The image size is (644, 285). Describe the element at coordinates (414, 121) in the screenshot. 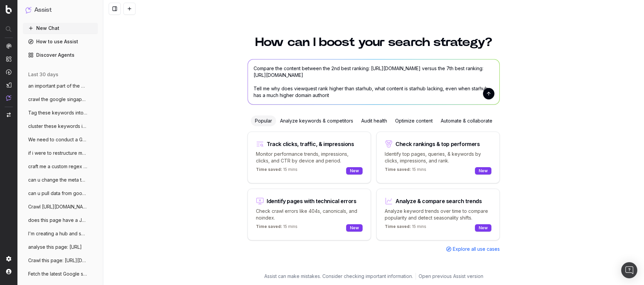

I see `div: Optimize content` at that location.